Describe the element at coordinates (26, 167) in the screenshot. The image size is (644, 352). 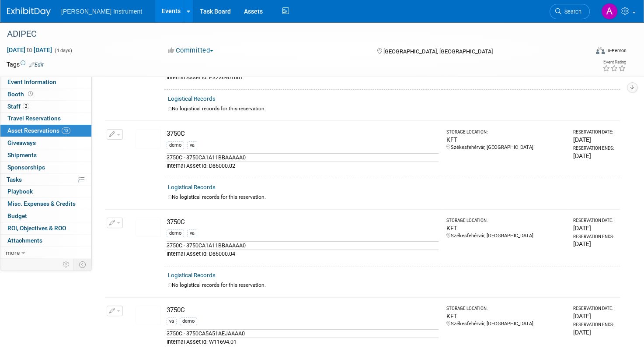
I see `span: Sponsorships` at that location.